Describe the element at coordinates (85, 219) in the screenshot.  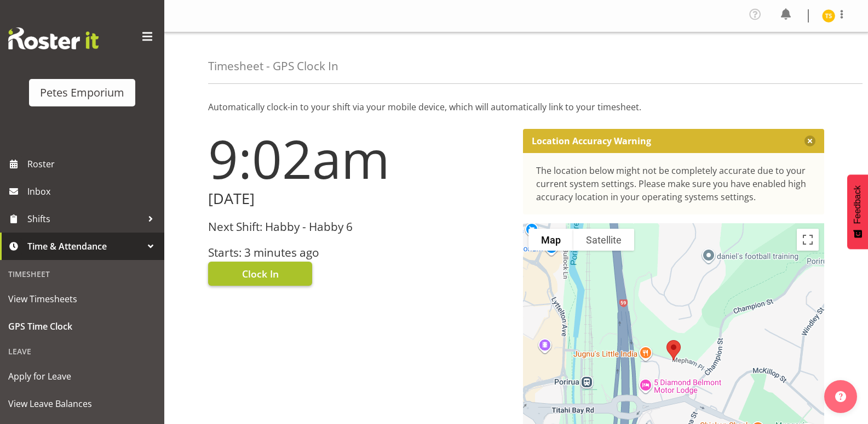
I see `span: Shifts` at that location.